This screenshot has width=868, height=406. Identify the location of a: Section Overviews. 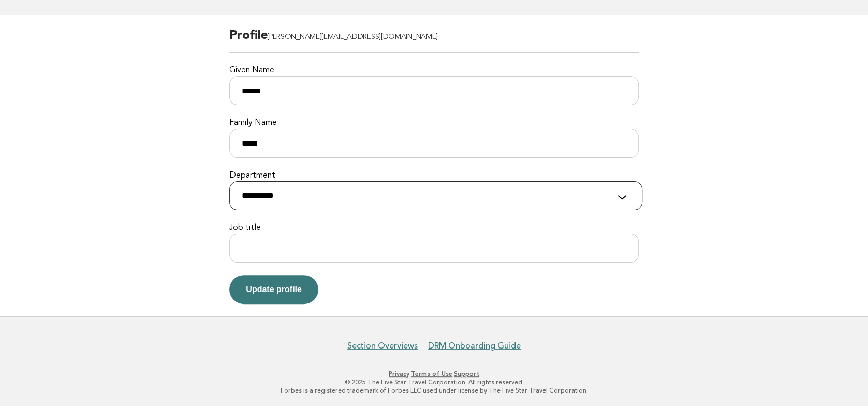
(382, 346).